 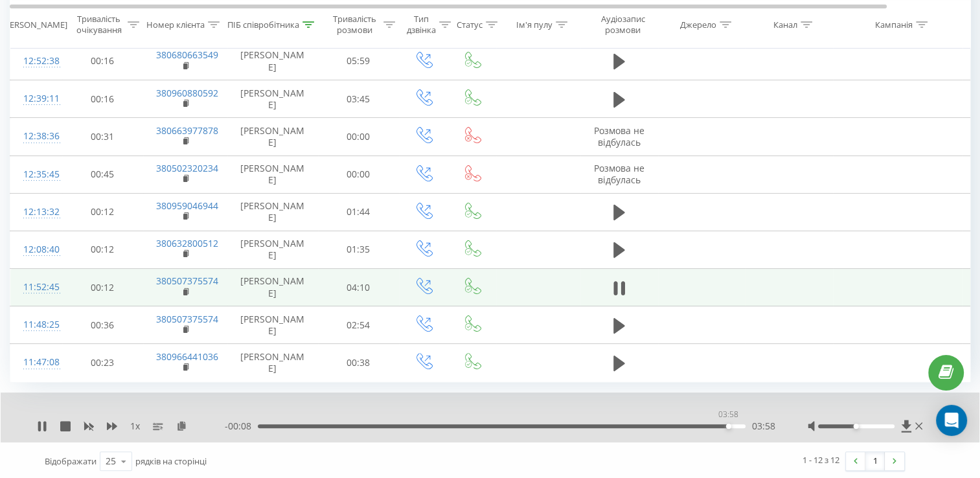 What do you see at coordinates (36, 212) in the screenshot?
I see `div: 12:13:32` at bounding box center [36, 212].